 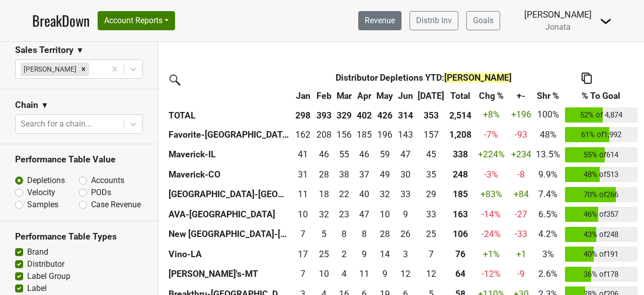 I want to click on div: 32, so click(x=385, y=194).